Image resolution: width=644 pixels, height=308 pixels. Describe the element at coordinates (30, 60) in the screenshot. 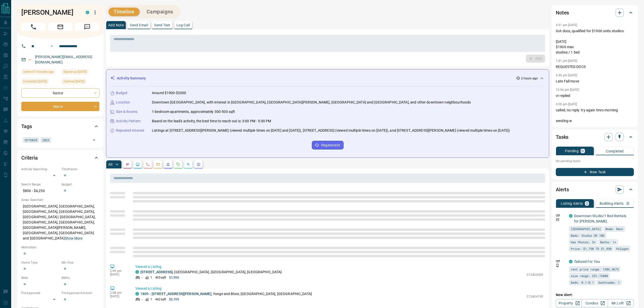

I see `svg: Email Verified` at that location.